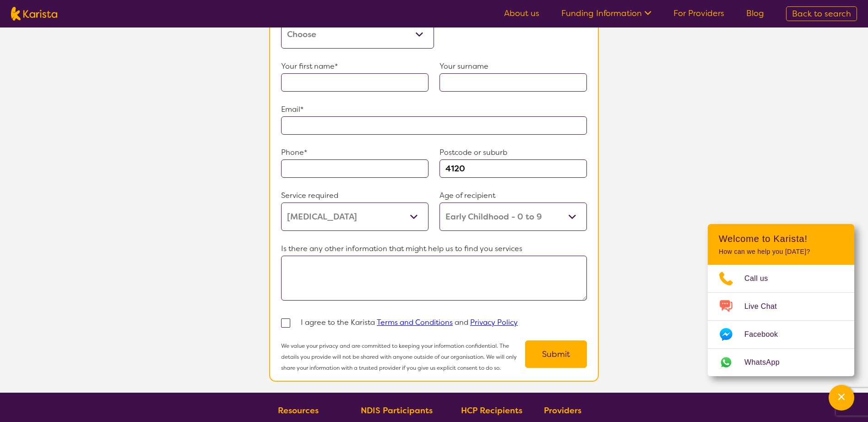 The height and width of the screenshot is (422, 868). Describe the element at coordinates (563, 410) in the screenshot. I see `b: Providers` at that location.